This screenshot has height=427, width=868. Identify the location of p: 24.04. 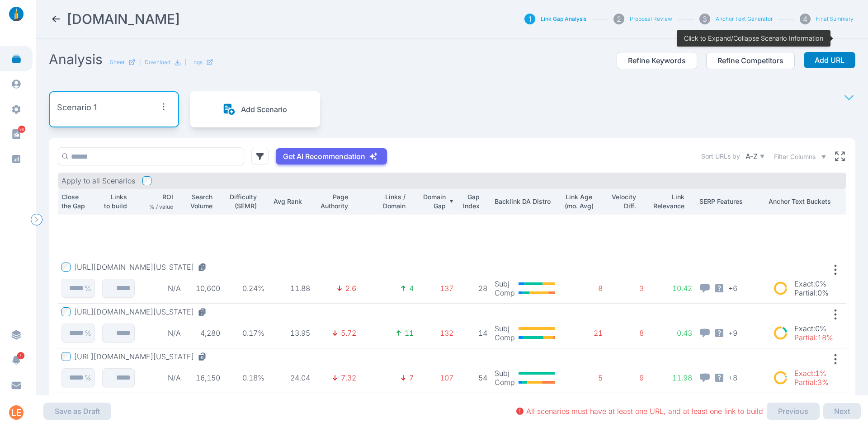
(291, 378).